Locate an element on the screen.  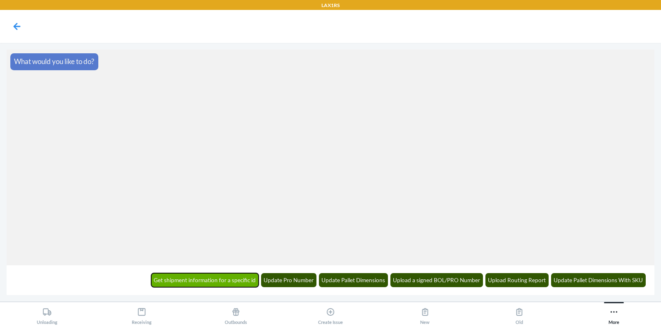
div: Outbounds is located at coordinates (236, 315).